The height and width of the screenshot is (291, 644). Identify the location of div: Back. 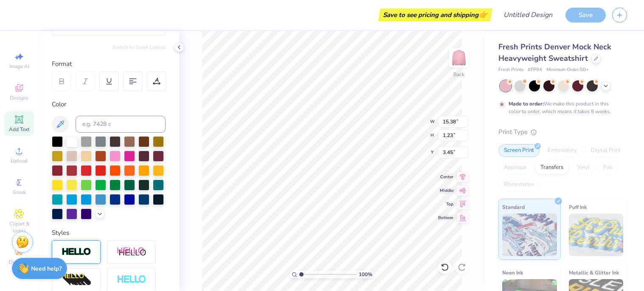
(459, 74).